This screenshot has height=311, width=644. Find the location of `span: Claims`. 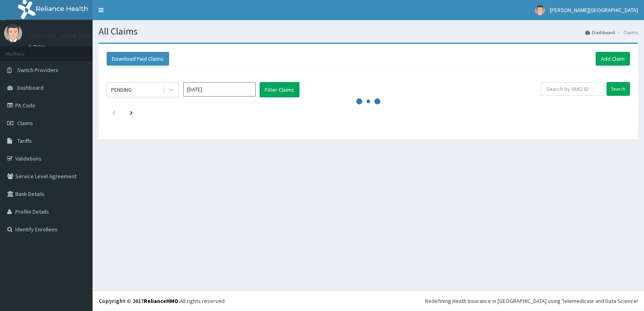

span: Claims is located at coordinates (25, 123).